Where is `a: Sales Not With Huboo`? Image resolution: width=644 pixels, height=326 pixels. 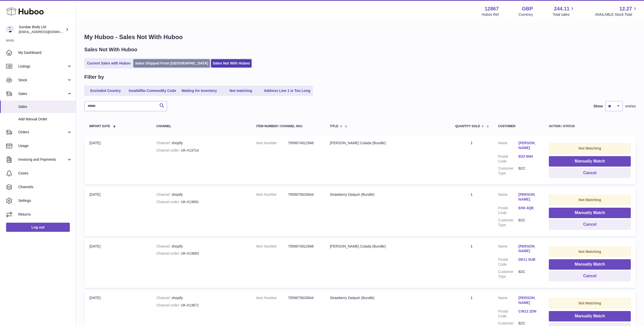 a: Sales Not With Huboo is located at coordinates (231, 63).